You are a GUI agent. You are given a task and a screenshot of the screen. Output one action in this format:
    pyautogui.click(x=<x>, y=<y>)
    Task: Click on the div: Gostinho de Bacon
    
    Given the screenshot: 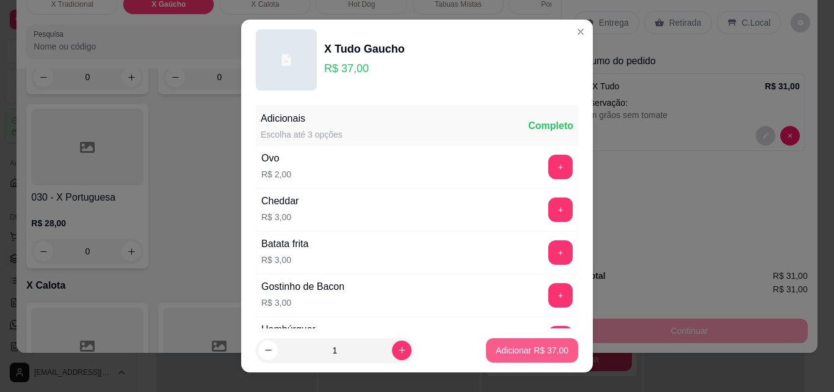 What is the action you would take?
    pyautogui.click(x=303, y=286)
    